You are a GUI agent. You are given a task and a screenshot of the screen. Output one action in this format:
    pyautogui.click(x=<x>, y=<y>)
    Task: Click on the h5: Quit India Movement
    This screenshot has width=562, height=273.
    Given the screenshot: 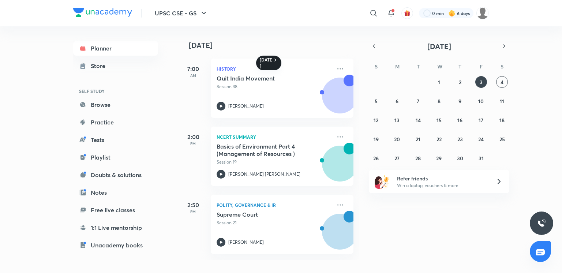 What is the action you would take?
    pyautogui.click(x=262, y=78)
    